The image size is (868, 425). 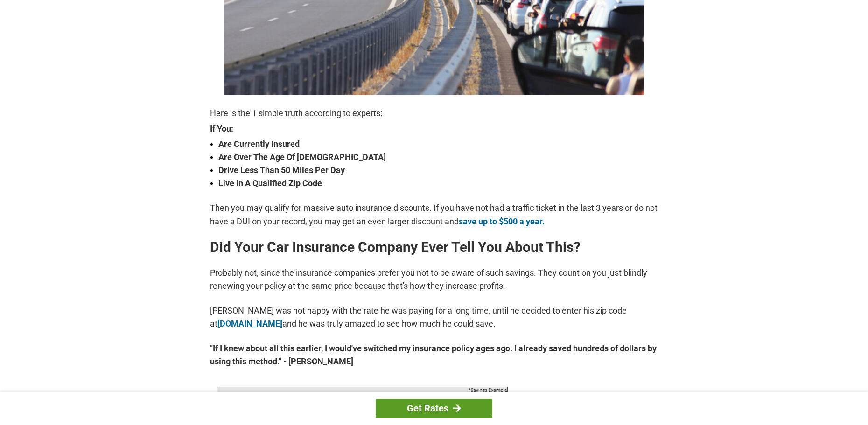 I want to click on a: save up to $500 a year., so click(x=502, y=221).